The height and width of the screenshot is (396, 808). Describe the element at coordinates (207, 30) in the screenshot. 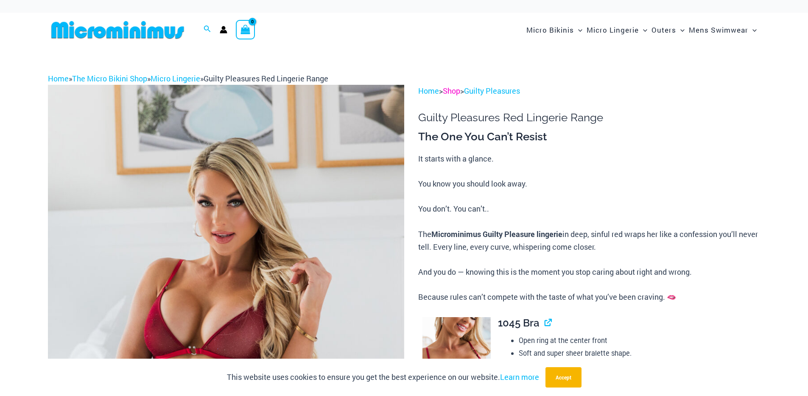

I see `a: Search icon link` at that location.